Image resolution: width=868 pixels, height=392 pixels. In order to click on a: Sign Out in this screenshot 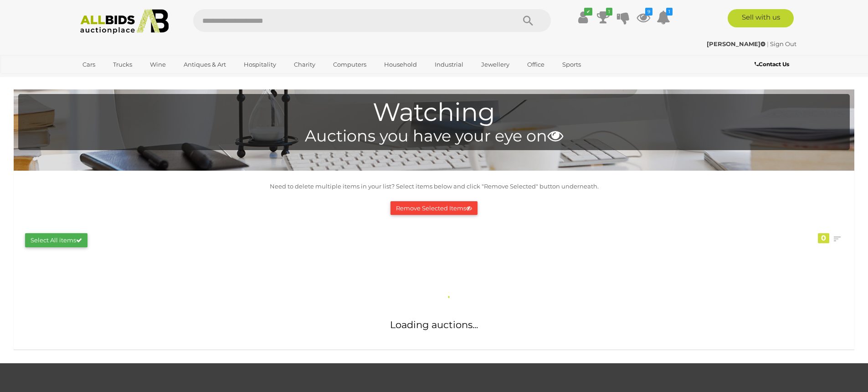, I will do `click(783, 44)`.